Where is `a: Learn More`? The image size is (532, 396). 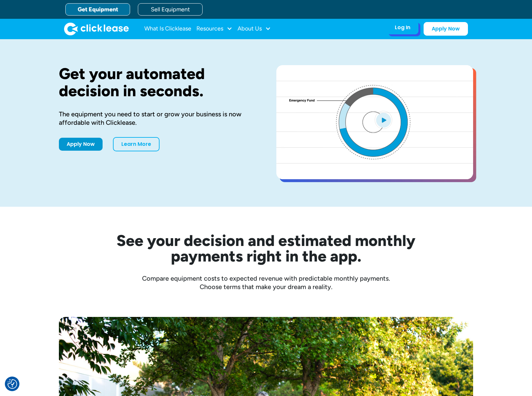 a: Learn More is located at coordinates (136, 144).